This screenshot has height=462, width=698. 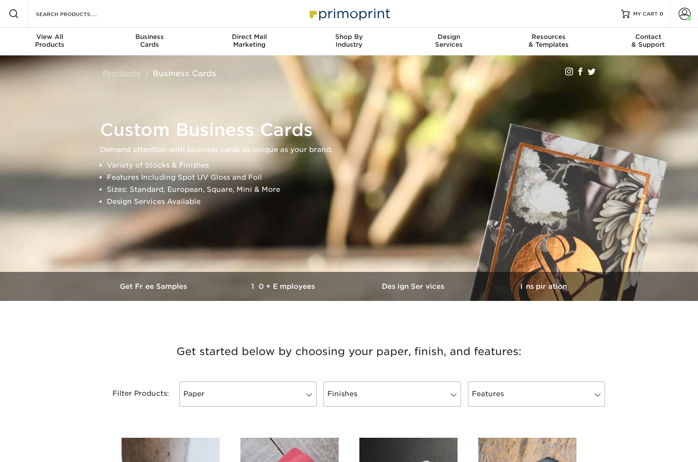 I want to click on img: Primoprint, so click(x=349, y=13).